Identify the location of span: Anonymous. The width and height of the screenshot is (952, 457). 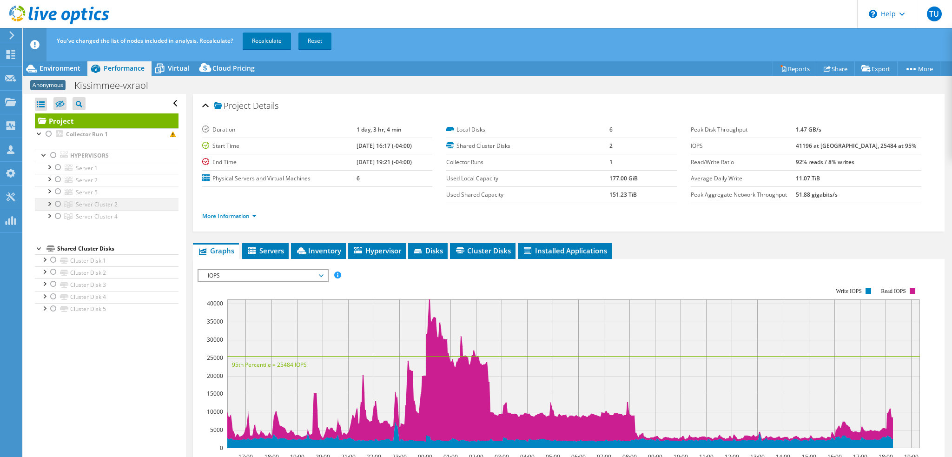
(48, 85).